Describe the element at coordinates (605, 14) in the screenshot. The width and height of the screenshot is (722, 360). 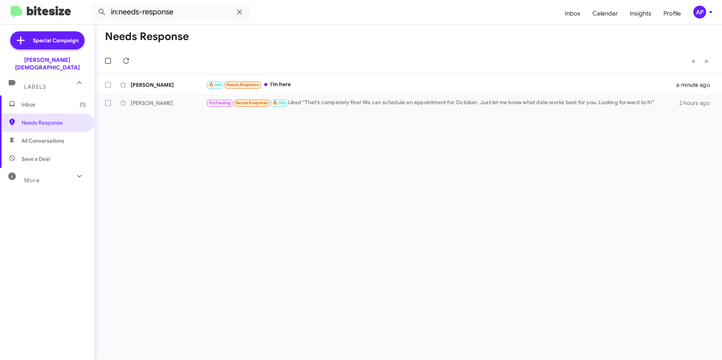
I see `span: Calendar` at that location.